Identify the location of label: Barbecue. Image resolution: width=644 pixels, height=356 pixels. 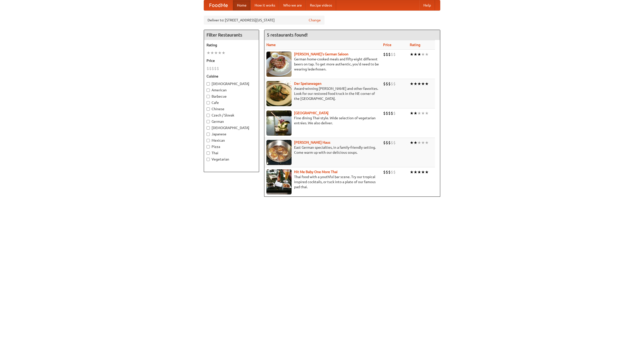
(231, 96).